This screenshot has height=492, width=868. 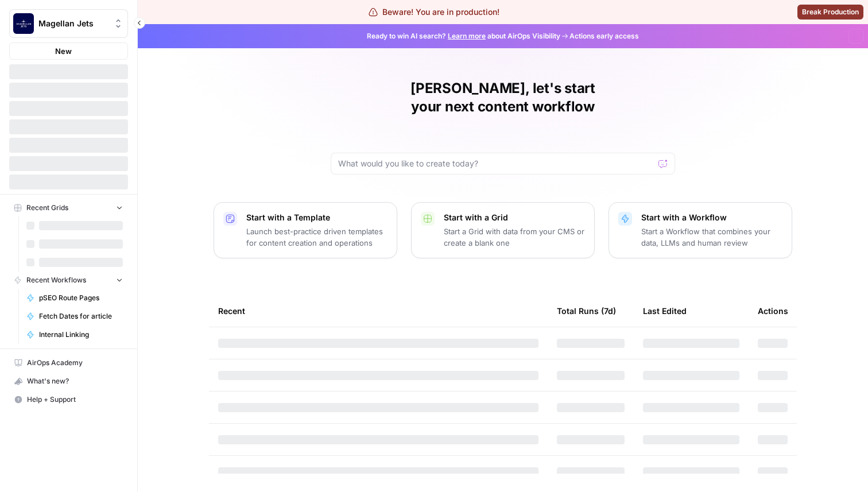 I want to click on a: Internal Linking, so click(x=75, y=335).